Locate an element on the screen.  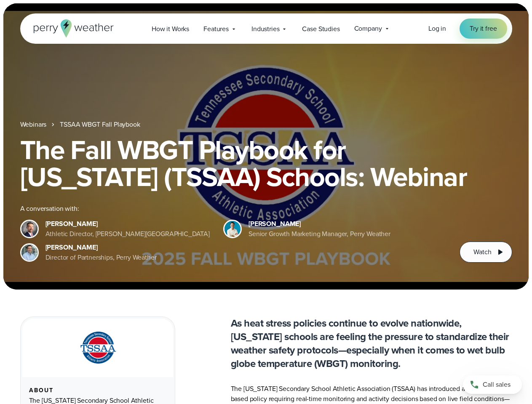
span: Case Studies is located at coordinates (321, 29).